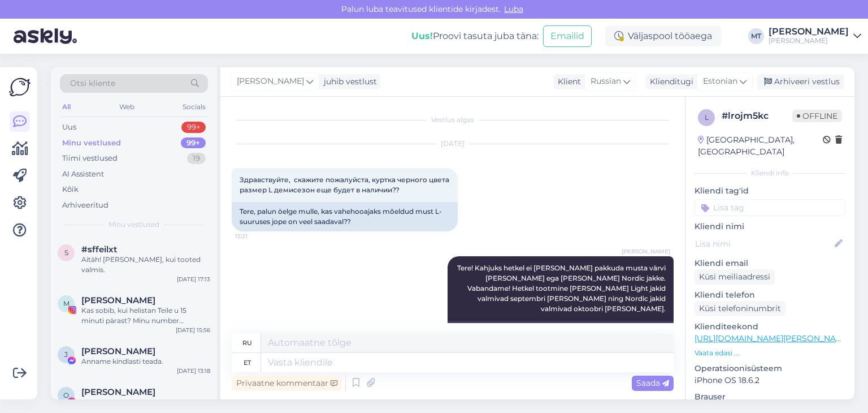  I want to click on span: #sffeilxt, so click(98, 250).